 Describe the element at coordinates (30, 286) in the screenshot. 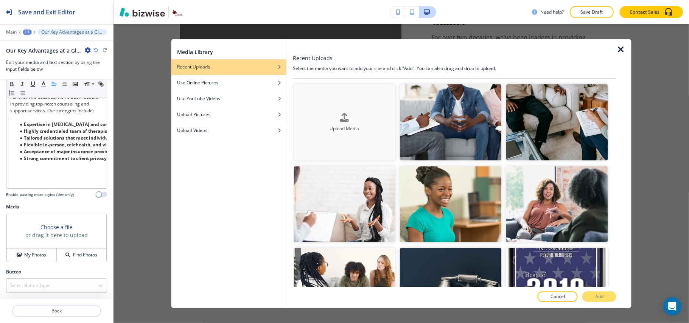

I see `h4: Select Button Type` at that location.